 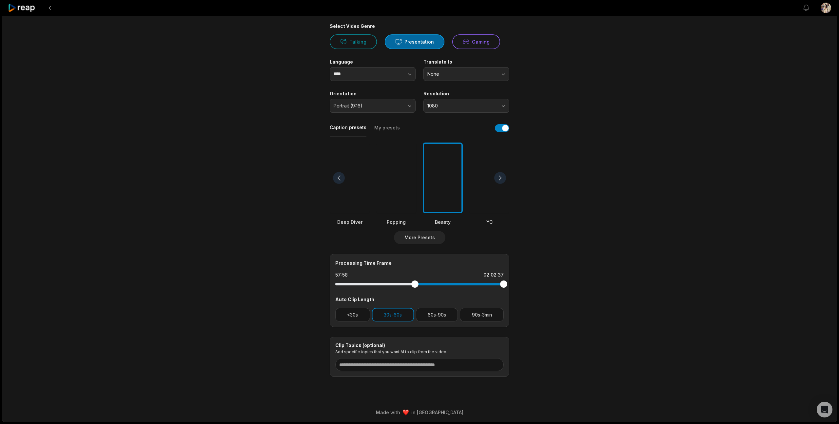 What do you see at coordinates (419, 238) in the screenshot?
I see `button: More Presets` at bounding box center [419, 238].